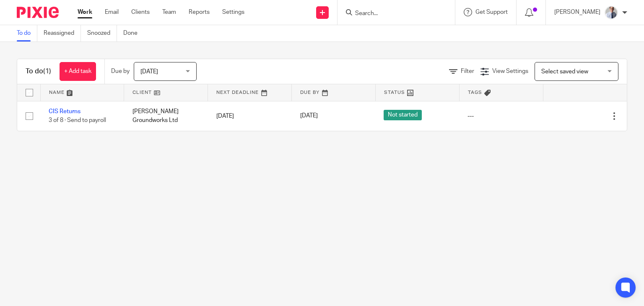 This screenshot has height=306, width=644. What do you see at coordinates (37, 12) in the screenshot?
I see `img: Pixie` at bounding box center [37, 12].